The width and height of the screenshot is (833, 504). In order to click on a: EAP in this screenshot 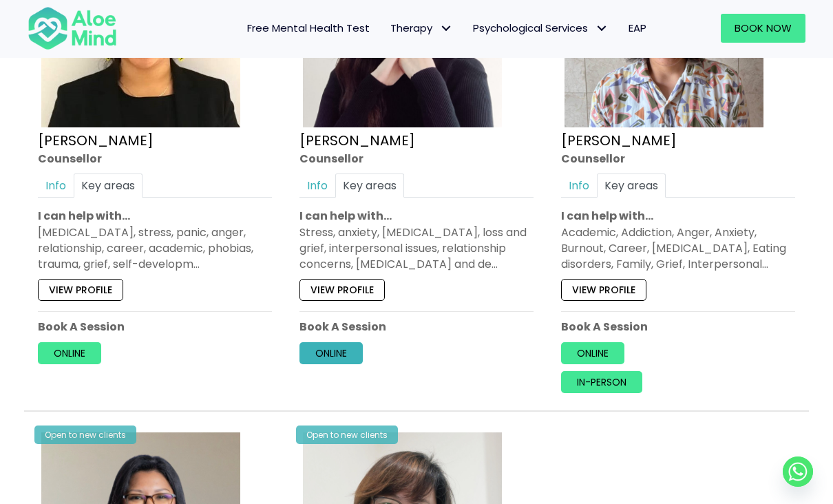, I will do `click(638, 28)`.